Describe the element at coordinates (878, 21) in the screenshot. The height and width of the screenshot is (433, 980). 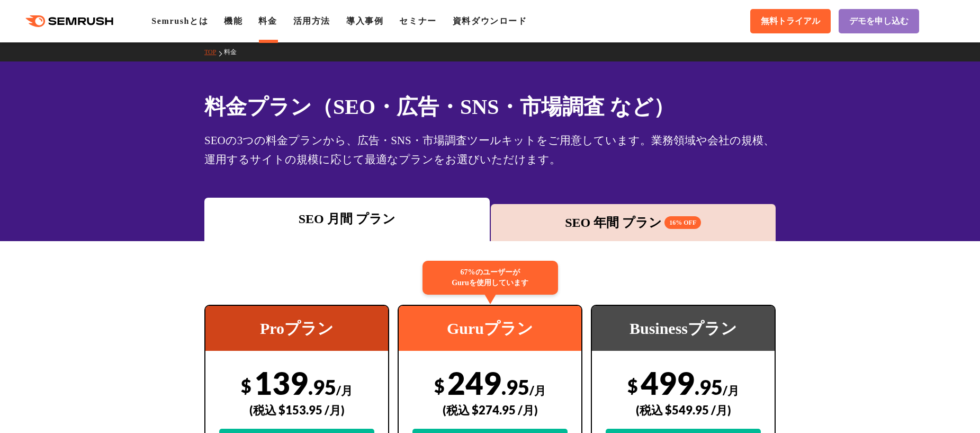
I see `a: デモを申し込む` at that location.